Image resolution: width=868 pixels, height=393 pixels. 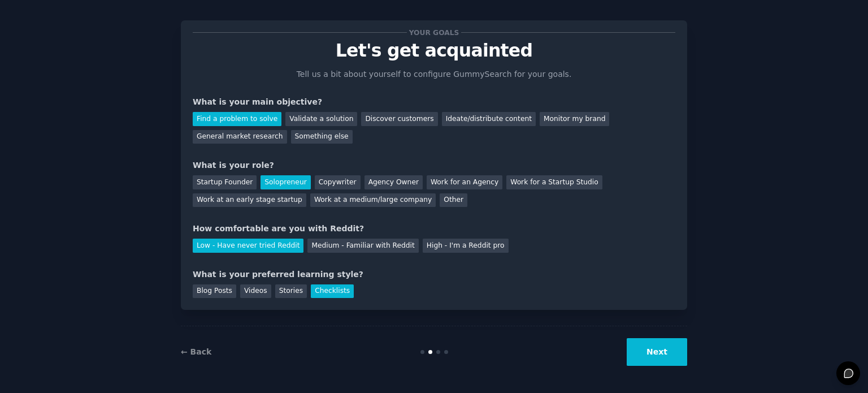 What do you see at coordinates (285, 182) in the screenshot?
I see `div: Solopreneur` at bounding box center [285, 182].